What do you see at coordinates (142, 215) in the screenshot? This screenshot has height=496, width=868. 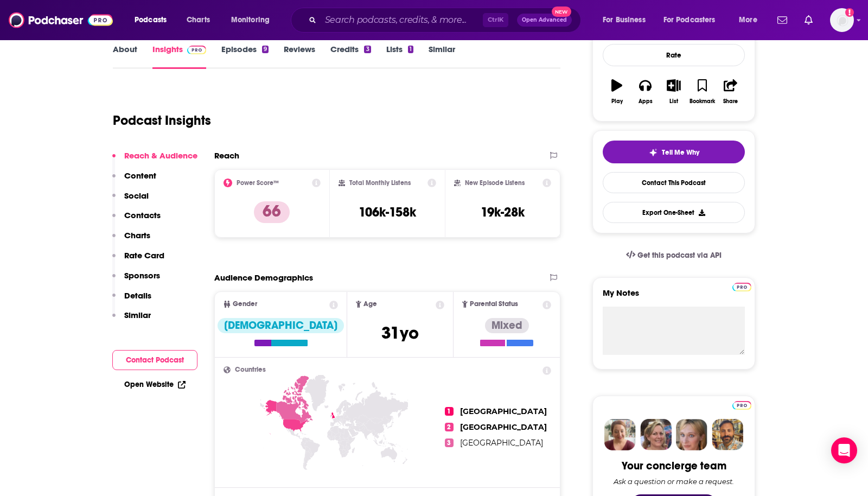 I see `p: Contacts` at bounding box center [142, 215].